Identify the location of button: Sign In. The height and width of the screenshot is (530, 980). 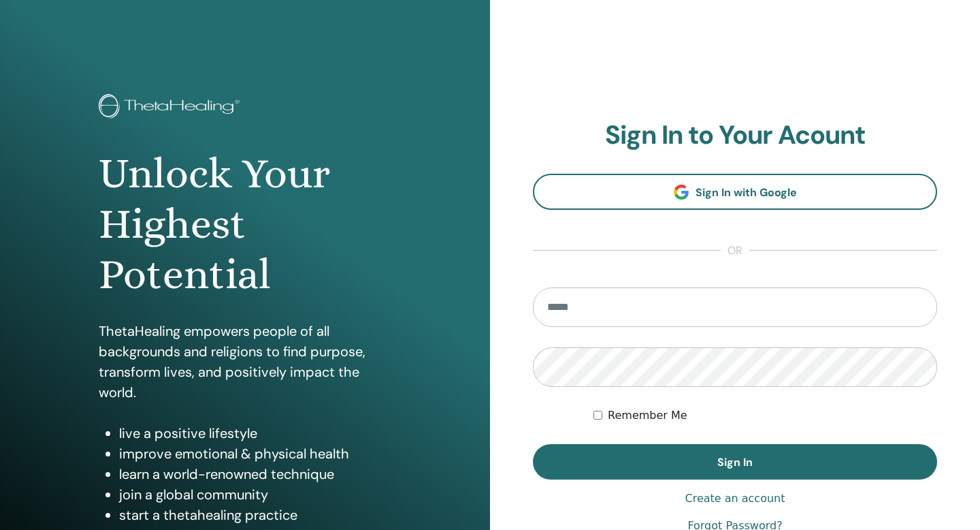
(735, 462).